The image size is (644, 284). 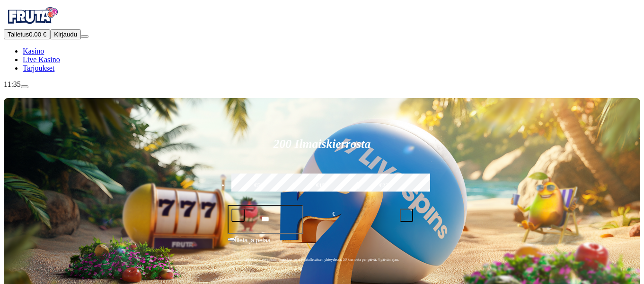 I want to click on nav: Main menu, so click(x=321, y=60).